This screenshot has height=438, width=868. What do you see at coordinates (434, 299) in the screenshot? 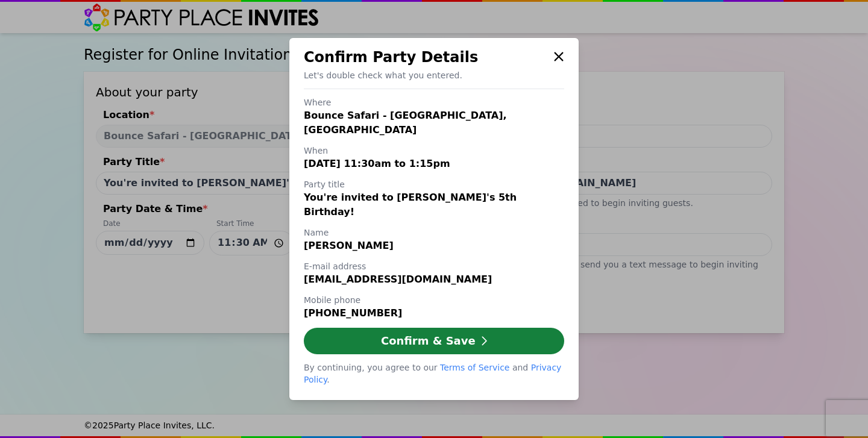
I see `h3: Mobile phone` at bounding box center [434, 299].